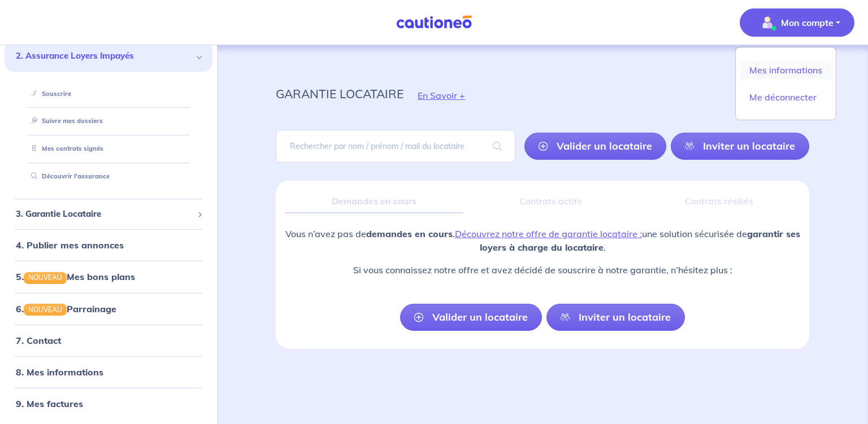  I want to click on div: 8. Mes informations, so click(109, 372).